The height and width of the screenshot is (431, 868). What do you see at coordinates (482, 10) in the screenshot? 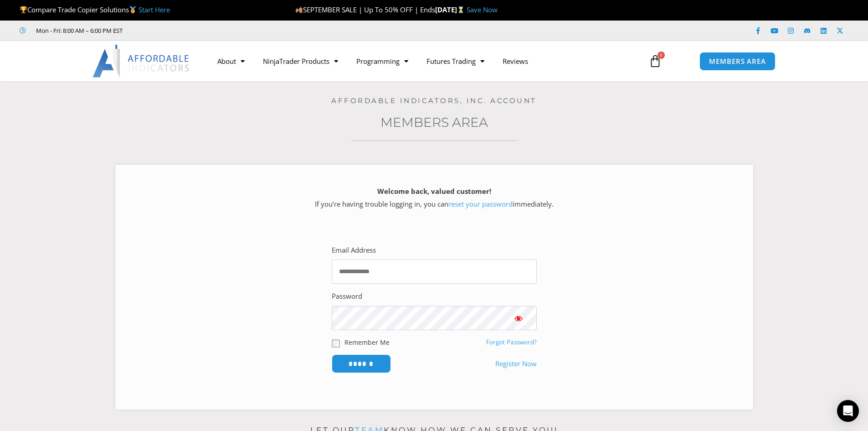
I see `a: Save Now` at bounding box center [482, 10].